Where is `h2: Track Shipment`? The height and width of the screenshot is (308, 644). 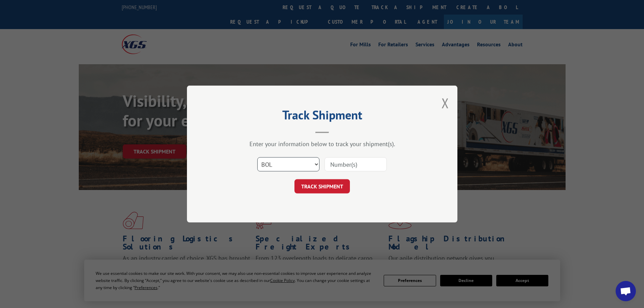
h2: Track Shipment is located at coordinates (322, 117).